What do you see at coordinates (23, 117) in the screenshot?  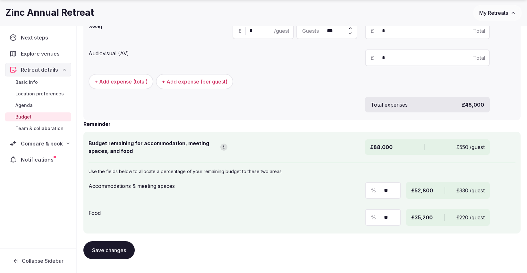 I see `span: Budget` at bounding box center [23, 117].